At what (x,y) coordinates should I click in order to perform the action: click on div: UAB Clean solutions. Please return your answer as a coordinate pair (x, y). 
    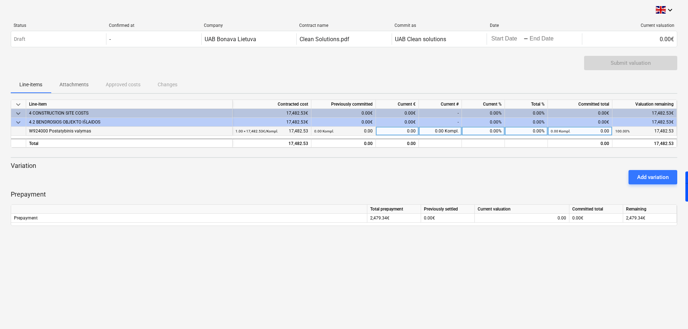
    Looking at the image, I should click on (420, 39).